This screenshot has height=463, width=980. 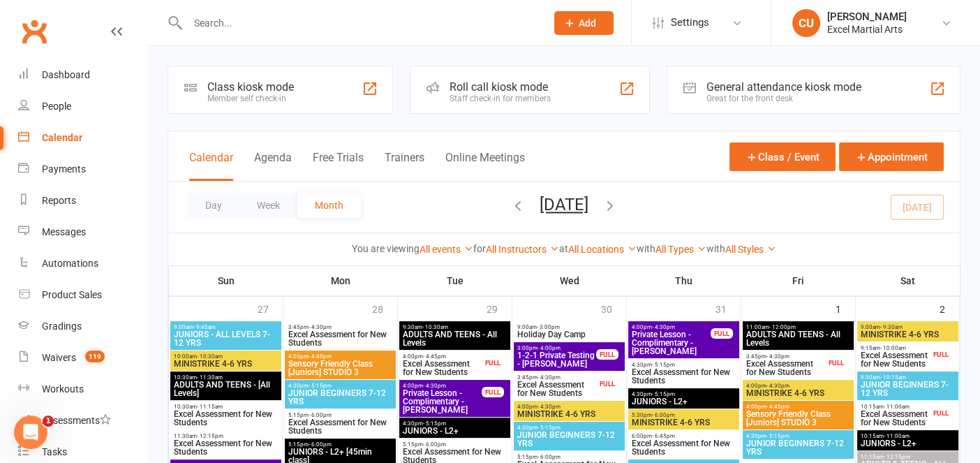 I want to click on div: 2, so click(x=949, y=308).